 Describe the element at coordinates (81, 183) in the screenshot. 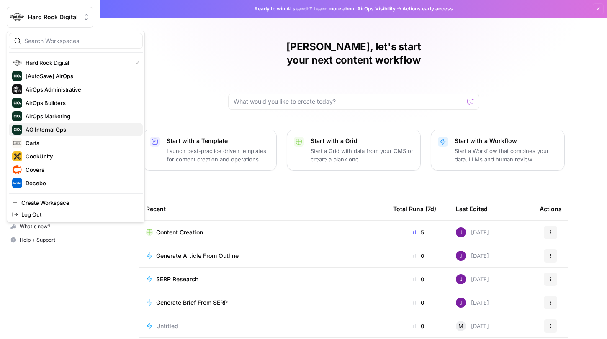

I see `span: Docebo` at that location.